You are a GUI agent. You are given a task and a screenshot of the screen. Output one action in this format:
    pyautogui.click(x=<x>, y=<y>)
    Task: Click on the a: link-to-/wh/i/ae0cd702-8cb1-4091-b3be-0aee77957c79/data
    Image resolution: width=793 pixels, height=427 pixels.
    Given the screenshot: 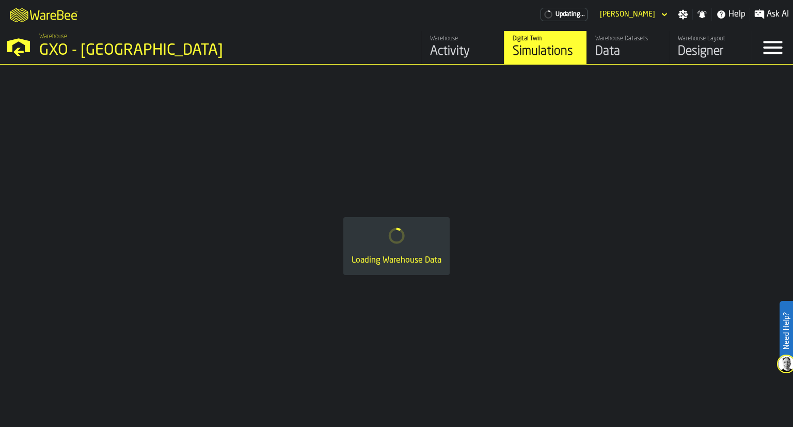 What is the action you would take?
    pyautogui.click(x=628, y=48)
    